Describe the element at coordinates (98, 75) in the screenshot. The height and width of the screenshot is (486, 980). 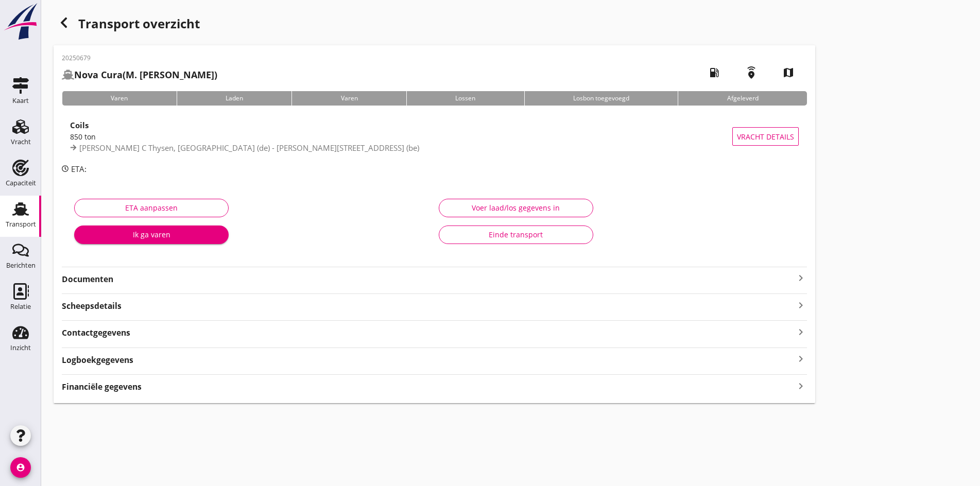
I see `strong: Nova Cura` at that location.